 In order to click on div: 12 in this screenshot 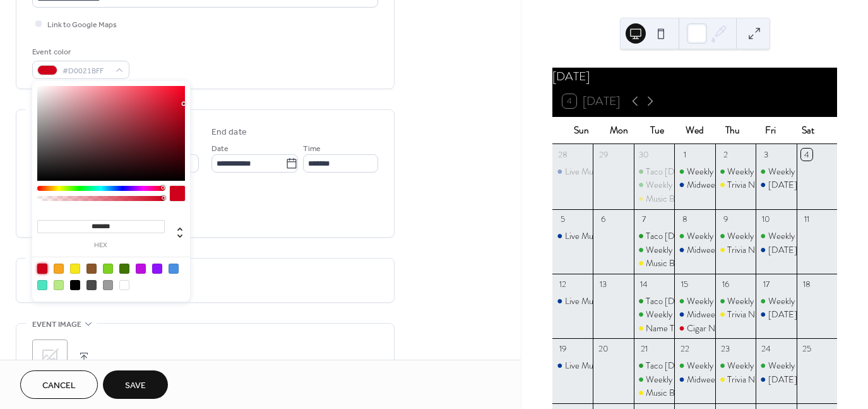, I will do `click(562, 284)`.